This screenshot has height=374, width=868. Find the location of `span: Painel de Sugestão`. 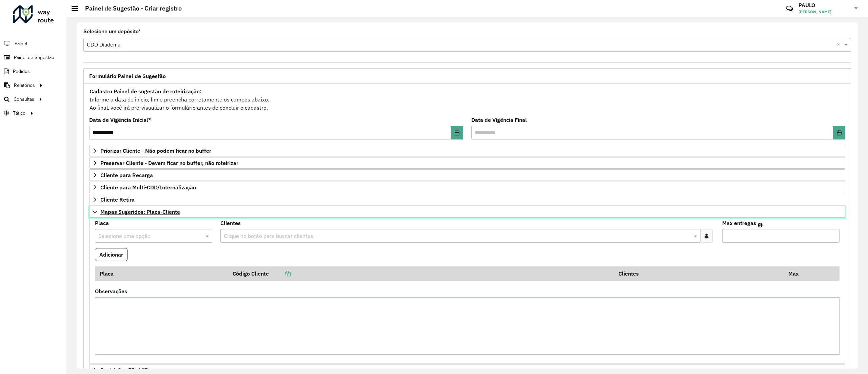

span: Painel de Sugestão is located at coordinates (34, 58).